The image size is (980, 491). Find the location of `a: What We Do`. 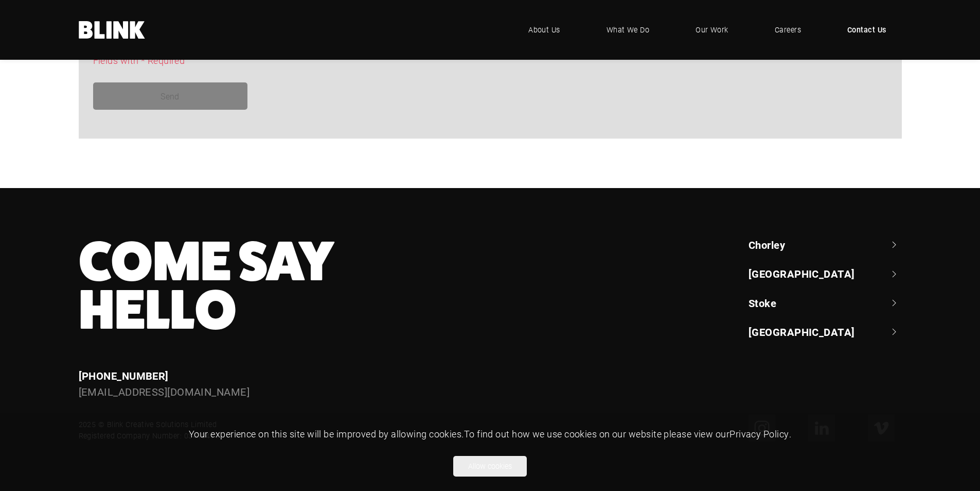

a: What We Do is located at coordinates (628, 30).